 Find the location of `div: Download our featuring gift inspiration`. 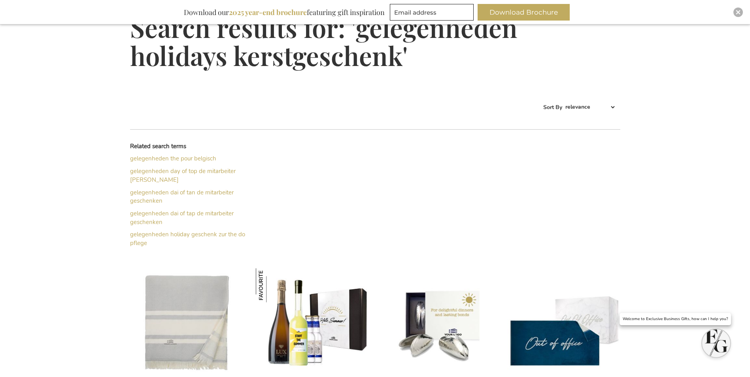

div: Download our featuring gift inspiration is located at coordinates (284, 12).